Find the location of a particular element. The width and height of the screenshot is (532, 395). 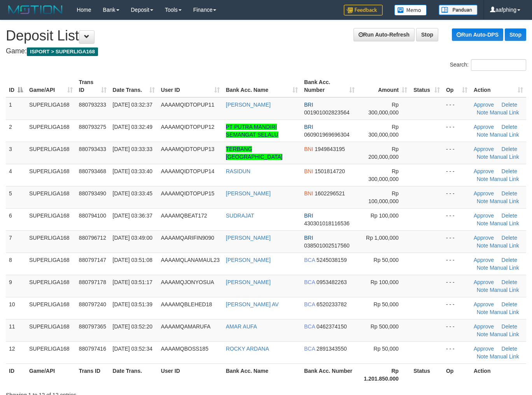

img: Feedback.jpg is located at coordinates (363, 10).